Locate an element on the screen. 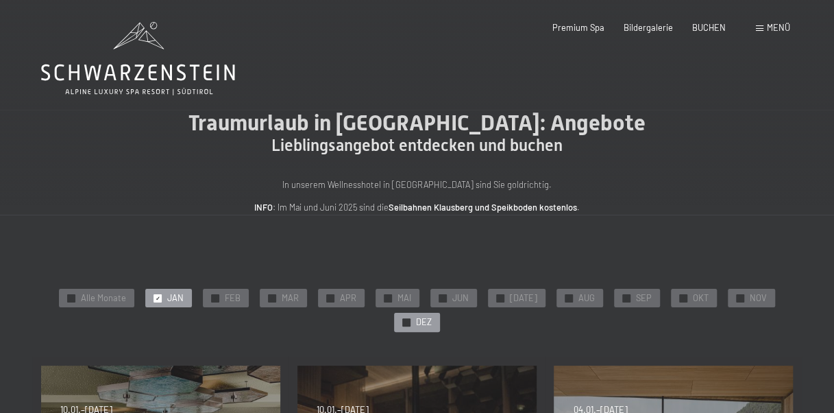 This screenshot has width=834, height=413. span: MAI is located at coordinates (404, 298).